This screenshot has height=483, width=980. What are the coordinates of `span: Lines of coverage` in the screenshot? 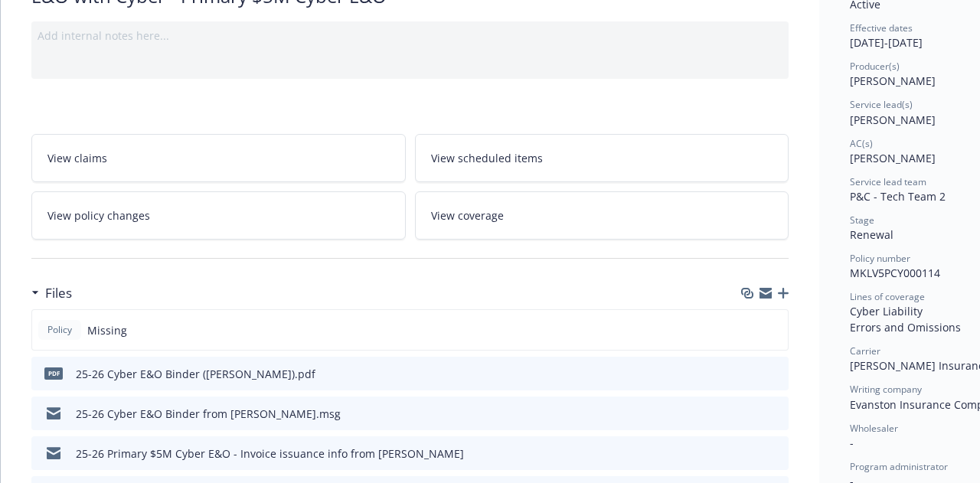 It's located at (887, 297).